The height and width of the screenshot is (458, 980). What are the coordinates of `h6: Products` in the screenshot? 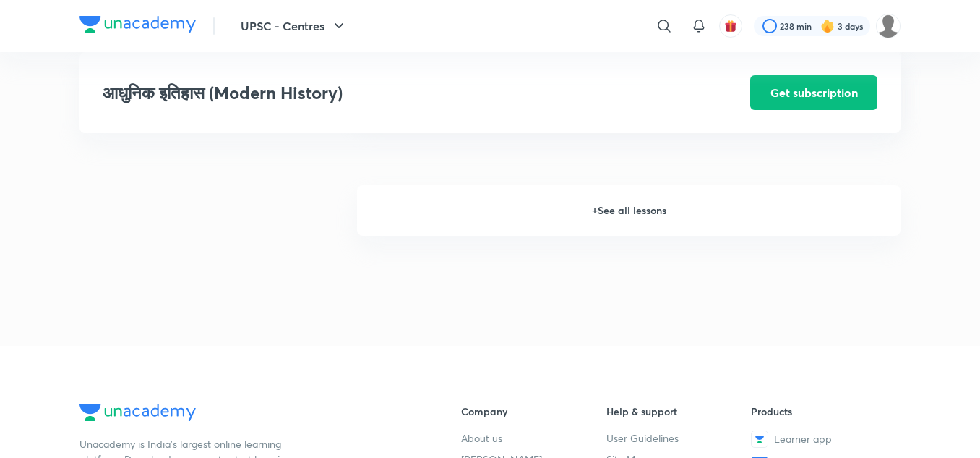 It's located at (823, 411).